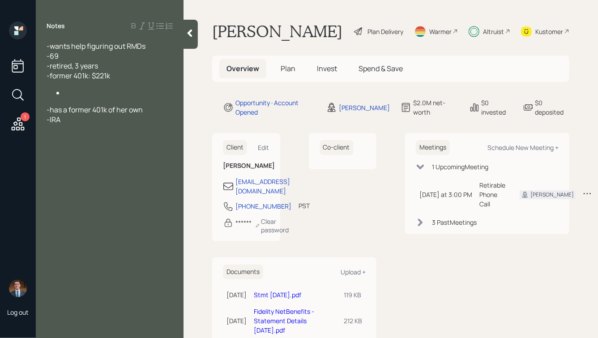 This screenshot has height=338, width=598. Describe the element at coordinates (523, 147) in the screenshot. I see `div: Schedule New Meeting +` at that location.